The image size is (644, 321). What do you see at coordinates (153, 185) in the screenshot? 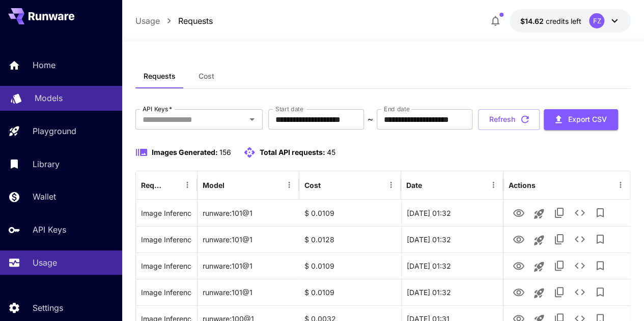
I see `div: Request` at bounding box center [153, 185].